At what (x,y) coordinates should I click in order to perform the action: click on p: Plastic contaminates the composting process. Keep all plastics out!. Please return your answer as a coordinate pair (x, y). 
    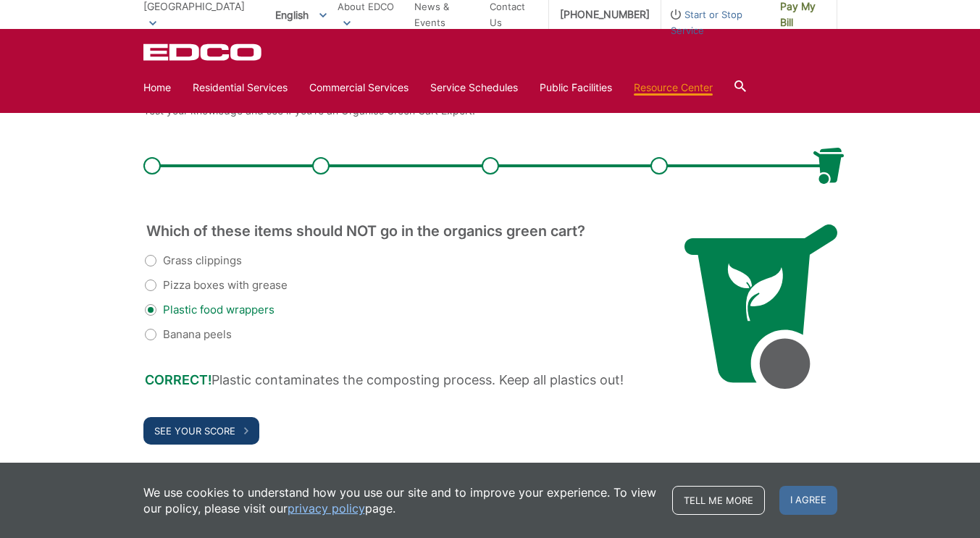
    Looking at the image, I should click on (400, 380).